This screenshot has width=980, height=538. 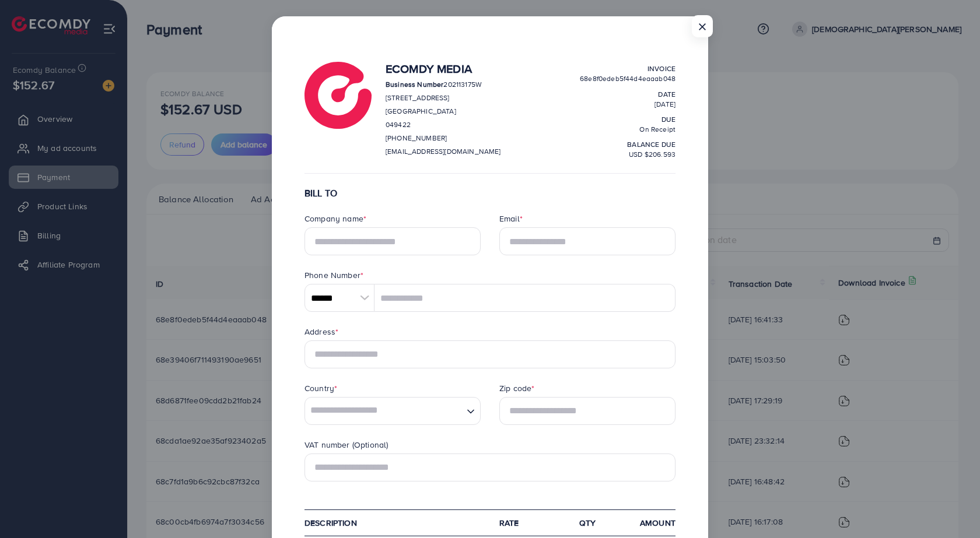 What do you see at coordinates (587, 523) in the screenshot?
I see `div: qty` at bounding box center [587, 523].